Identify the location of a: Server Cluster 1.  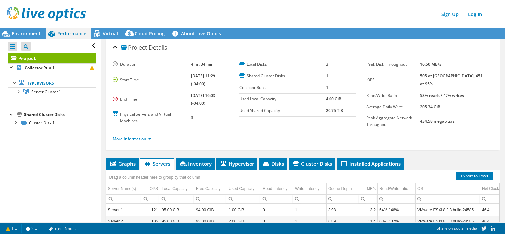
(52, 91).